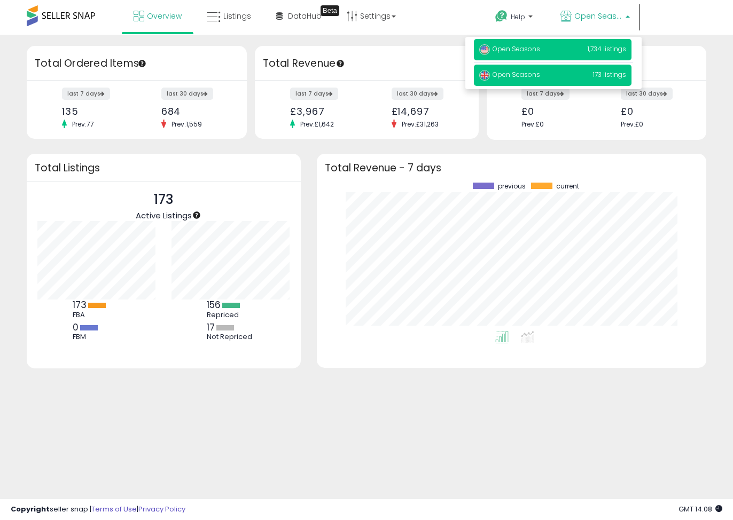 Image resolution: width=733 pixels, height=520 pixels. Describe the element at coordinates (512, 186) in the screenshot. I see `span: previous` at that location.